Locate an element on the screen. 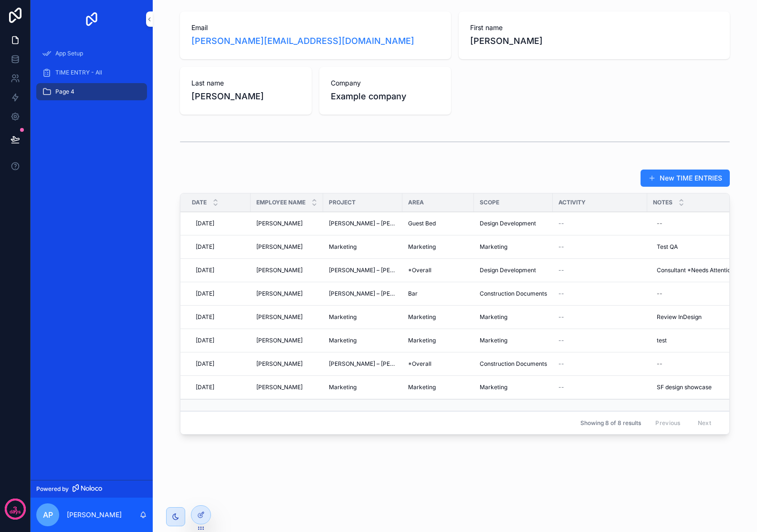 This screenshot has width=757, height=532. a: SF design showcase is located at coordinates (703, 387).